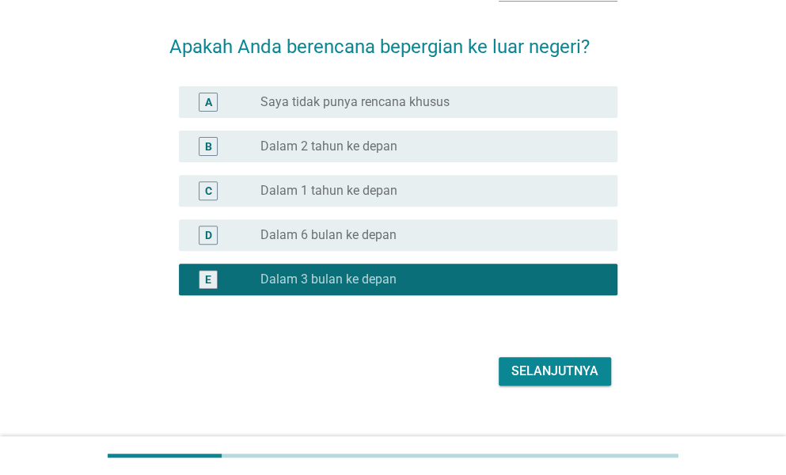 Image resolution: width=786 pixels, height=475 pixels. I want to click on label: Dalam 2 tahun ke depan, so click(329, 147).